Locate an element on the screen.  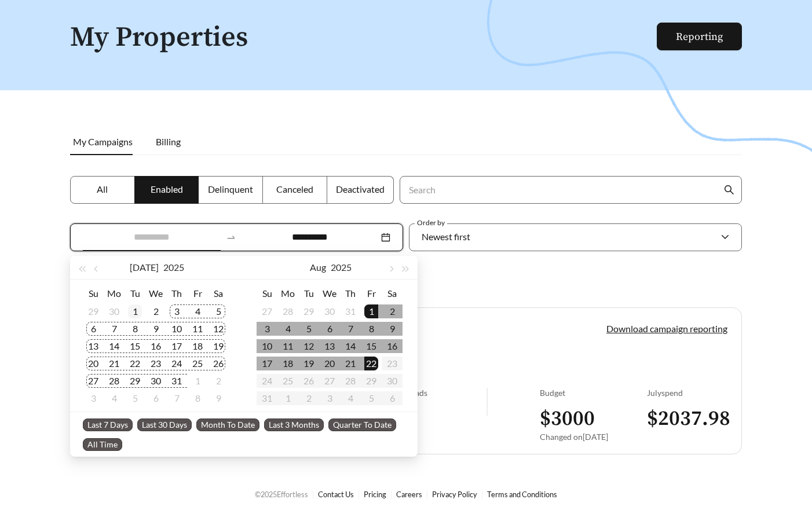
td: 2025-07-06 is located at coordinates (93, 329).